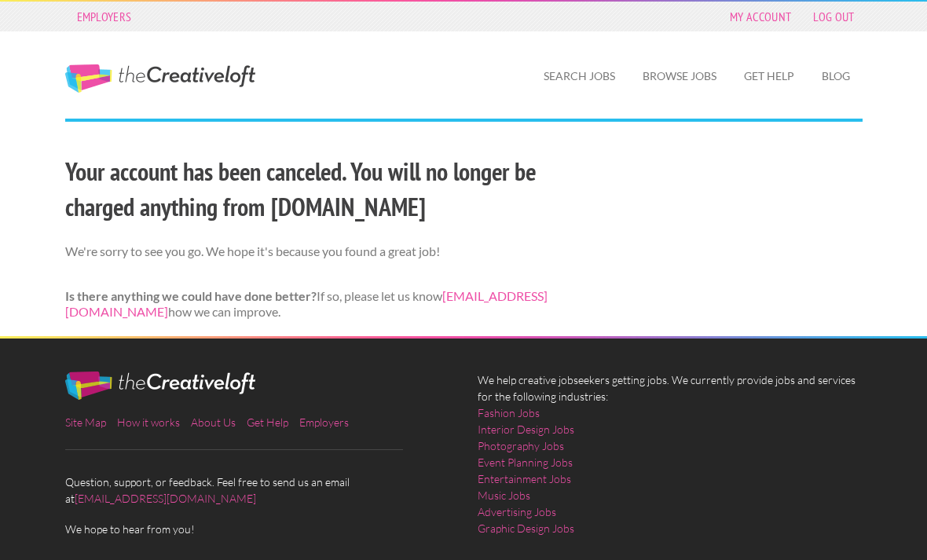  I want to click on img: The Creative Loft, so click(161, 386).